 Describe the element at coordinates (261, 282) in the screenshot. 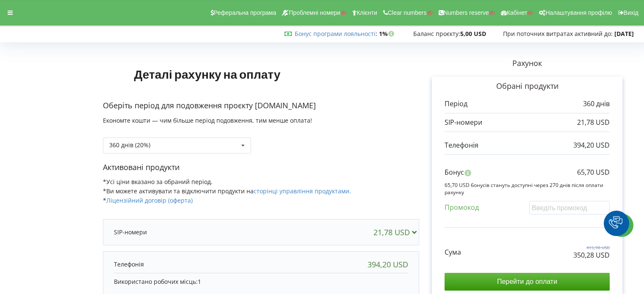

I see `p: Використано робочих місць:` at that location.